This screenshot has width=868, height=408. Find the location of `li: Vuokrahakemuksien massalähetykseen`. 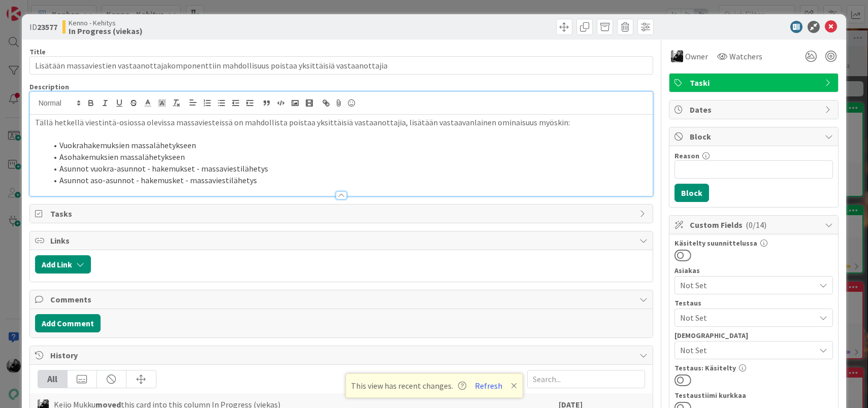

li: Vuokrahakemuksien massalähetykseen is located at coordinates (348, 145).